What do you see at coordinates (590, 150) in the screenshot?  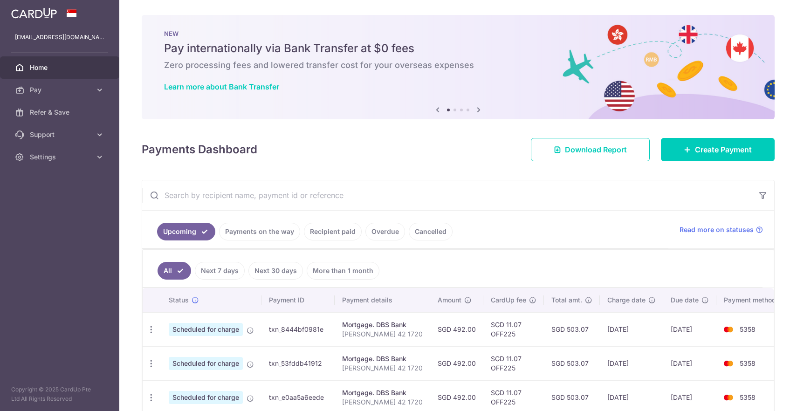 I see `a: Download Report` at bounding box center [590, 150].